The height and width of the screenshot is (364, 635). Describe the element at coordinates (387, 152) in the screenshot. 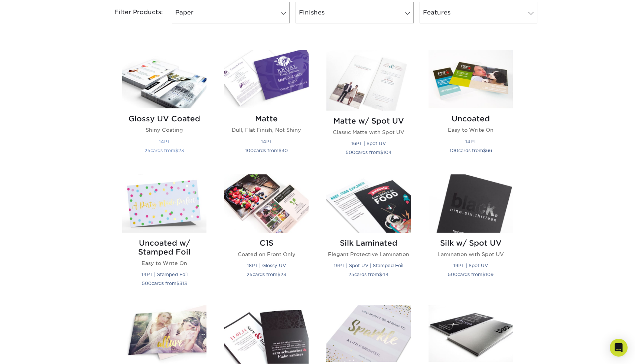

I see `span: 104` at that location.